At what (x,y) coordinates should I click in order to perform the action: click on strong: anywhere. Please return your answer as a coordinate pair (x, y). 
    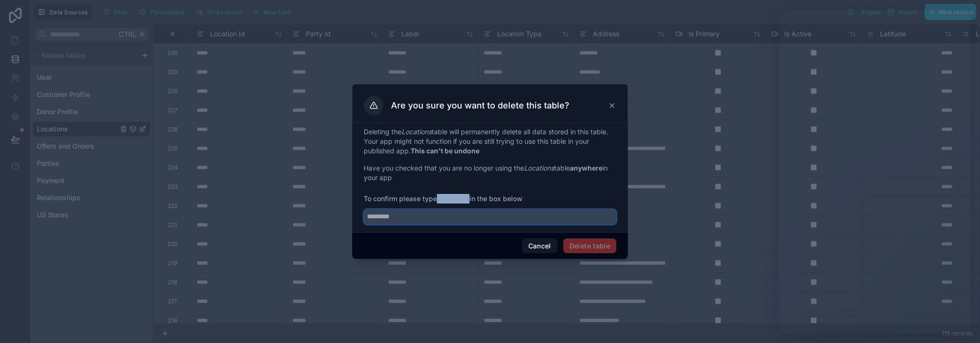
    Looking at the image, I should click on (587, 168).